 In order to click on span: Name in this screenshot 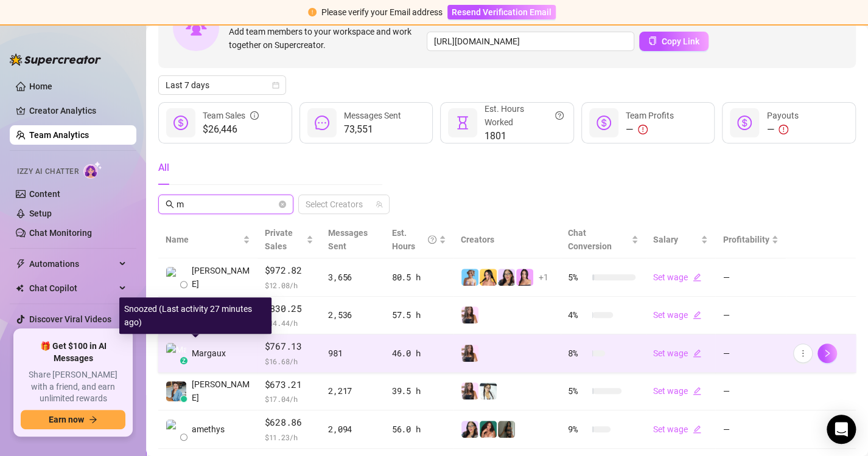, I will do `click(203, 239)`.